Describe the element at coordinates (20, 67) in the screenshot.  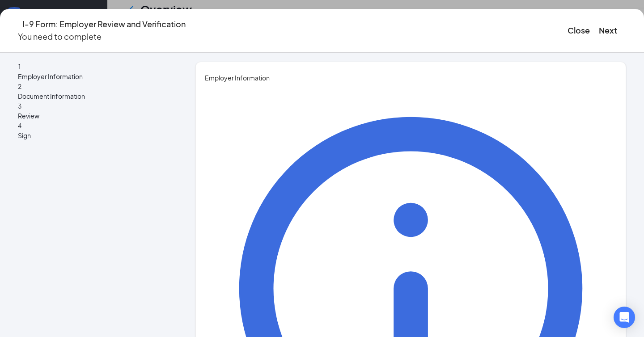
I see `span: 1` at that location.